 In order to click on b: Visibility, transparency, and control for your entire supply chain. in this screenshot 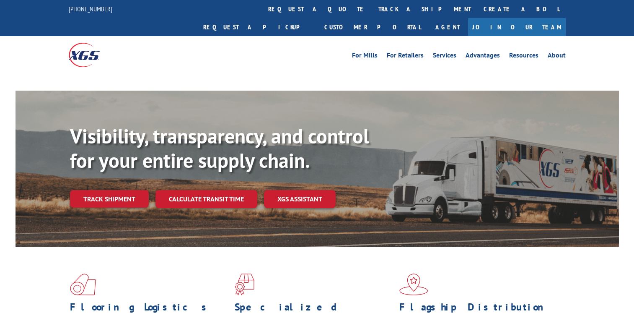, I will do `click(220, 148)`.